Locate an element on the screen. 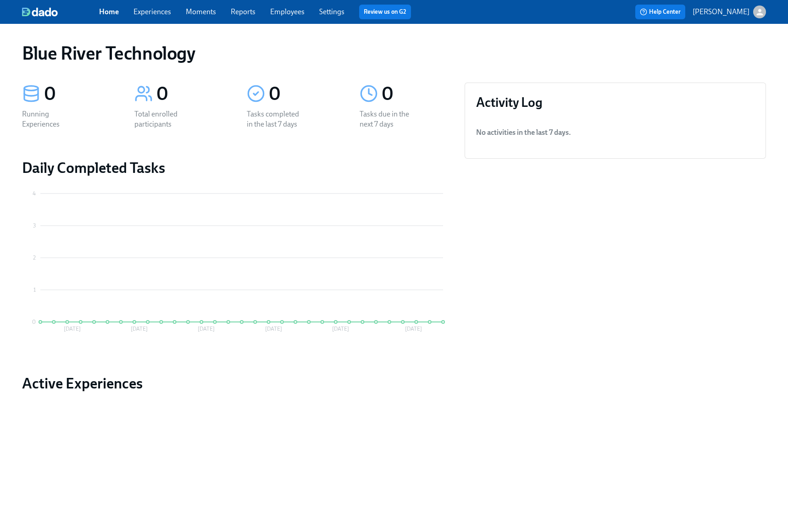 This screenshot has width=788, height=532. a: dado is located at coordinates (61, 12).